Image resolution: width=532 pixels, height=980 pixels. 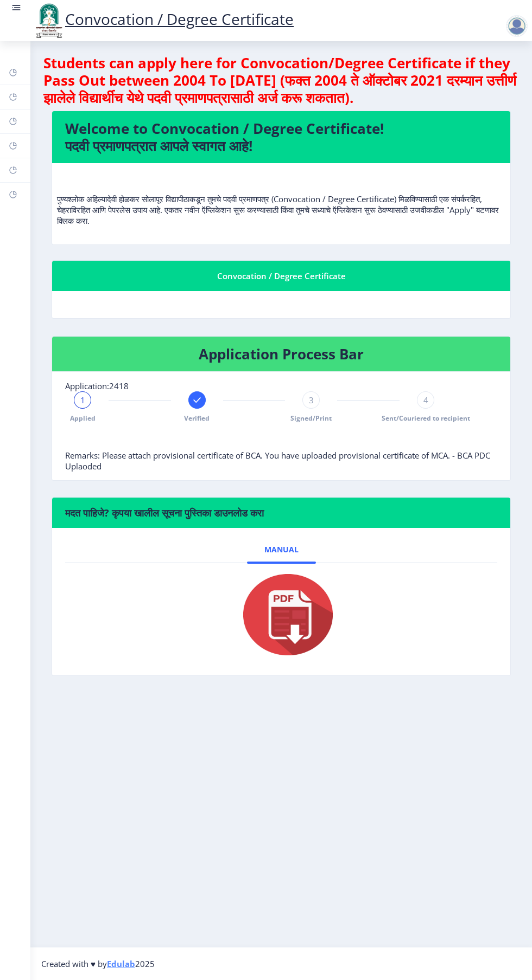 I want to click on span: Created with ♥ by 2025, so click(x=98, y=964).